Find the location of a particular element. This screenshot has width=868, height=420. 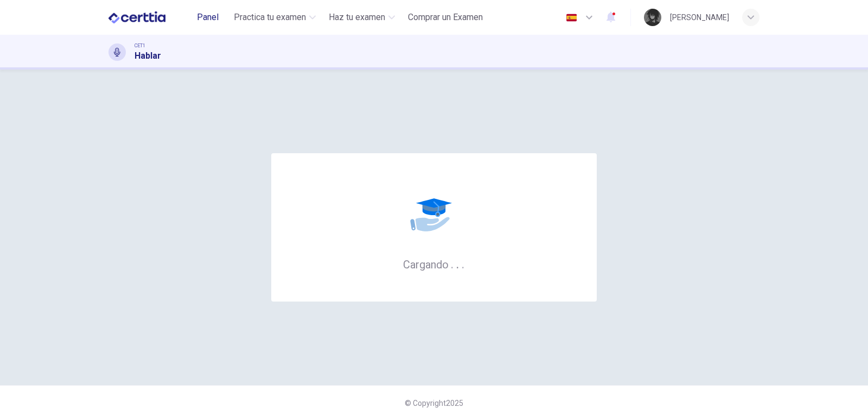

a: Comprar un Examen is located at coordinates (446, 17).